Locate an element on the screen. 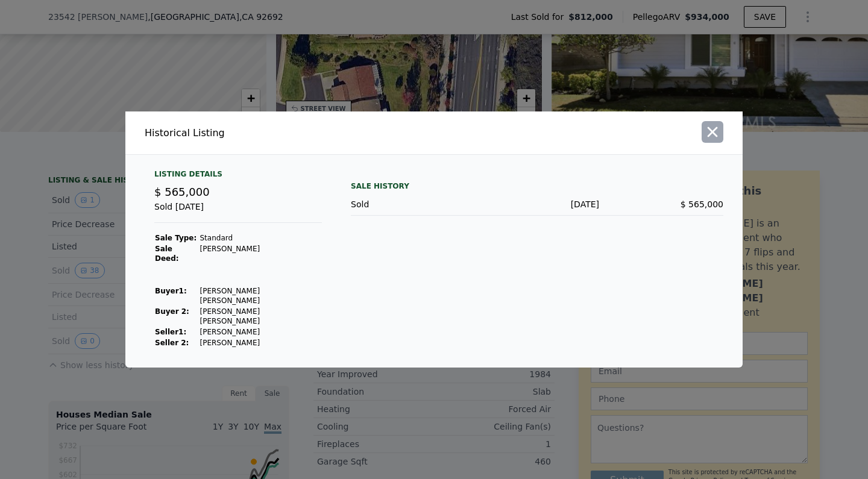 This screenshot has width=868, height=479. strong: Seller 2: is located at coordinates (172, 343).